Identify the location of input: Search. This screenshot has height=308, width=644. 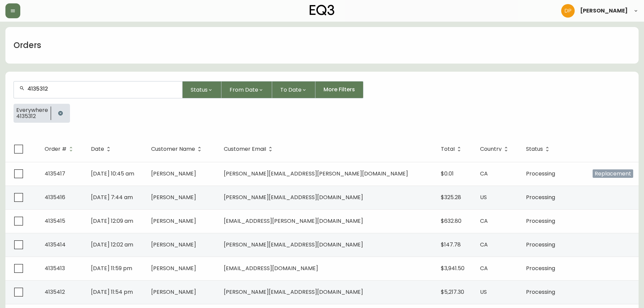
(102, 88).